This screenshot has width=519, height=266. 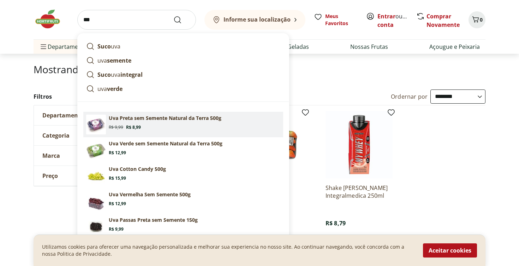 What do you see at coordinates (359, 145) in the screenshot?
I see `img: Shake Whey Morango Integralmedica 250ml` at bounding box center [359, 145].